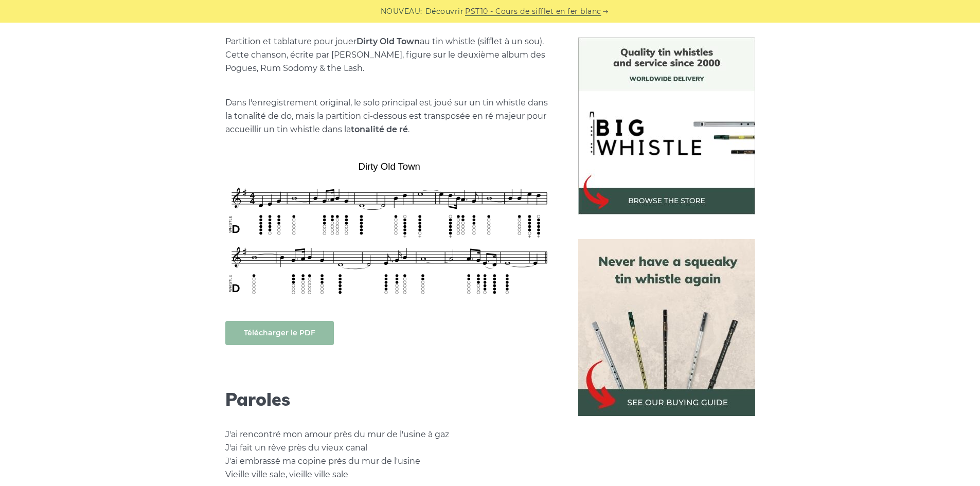 The width and height of the screenshot is (980, 486). Describe the element at coordinates (533, 11) in the screenshot. I see `a: PST10 - Cours de sifflet en fer blanc` at that location.